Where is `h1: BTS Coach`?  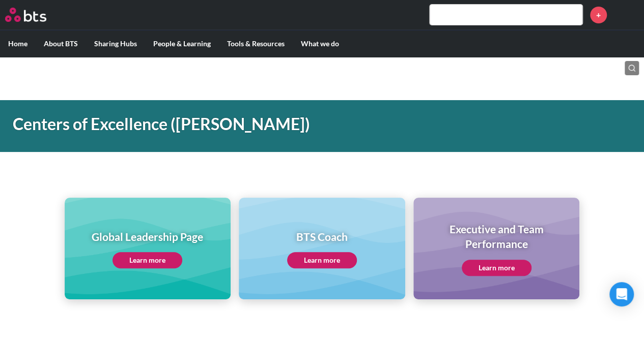 h1: BTS Coach is located at coordinates (322, 237).